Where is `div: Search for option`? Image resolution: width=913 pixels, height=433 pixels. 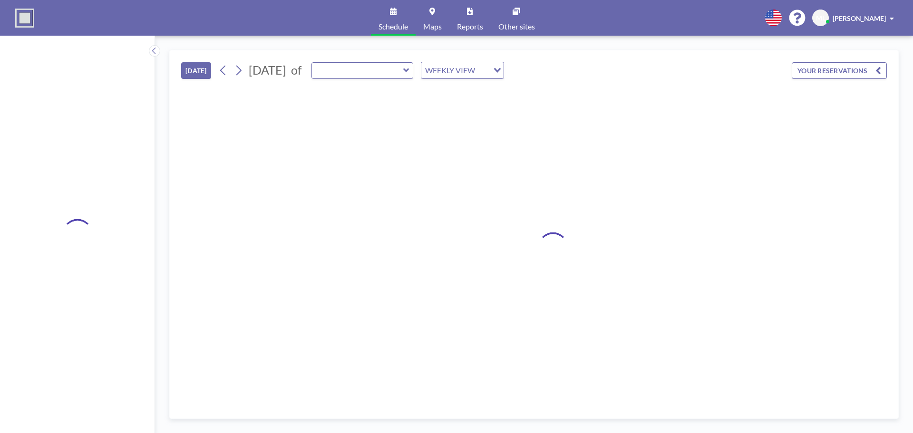
div: Search for option is located at coordinates (462, 70).